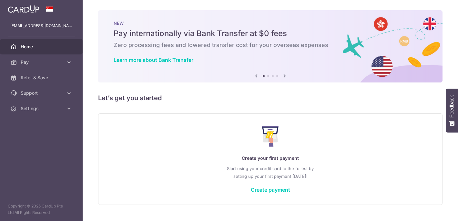 Image resolution: width=458 pixels, height=221 pixels. What do you see at coordinates (270, 136) in the screenshot?
I see `img: Make Payment` at bounding box center [270, 136].